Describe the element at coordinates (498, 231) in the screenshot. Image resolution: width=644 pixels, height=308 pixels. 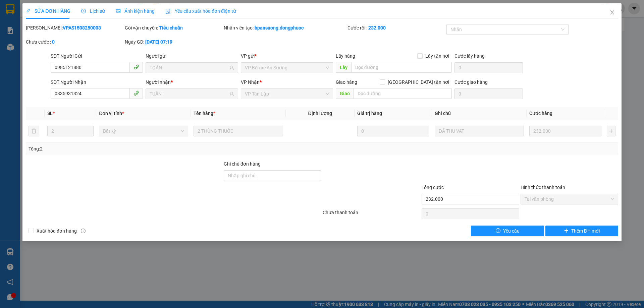
I see `span: exclamation-circle` at that location.